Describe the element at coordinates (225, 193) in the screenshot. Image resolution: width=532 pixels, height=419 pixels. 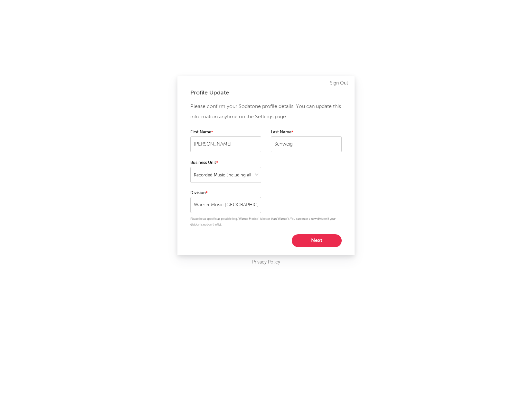
I see `label: Division` at that location.